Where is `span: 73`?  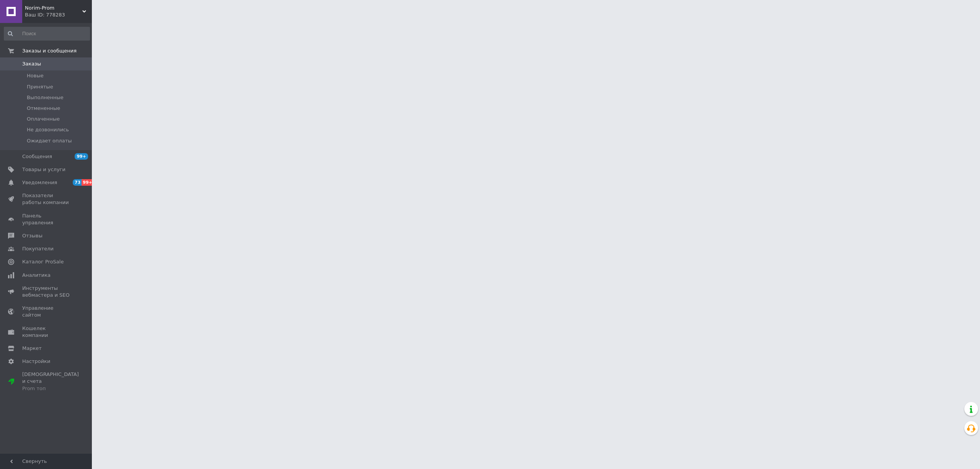
span: 73 is located at coordinates (77, 182).